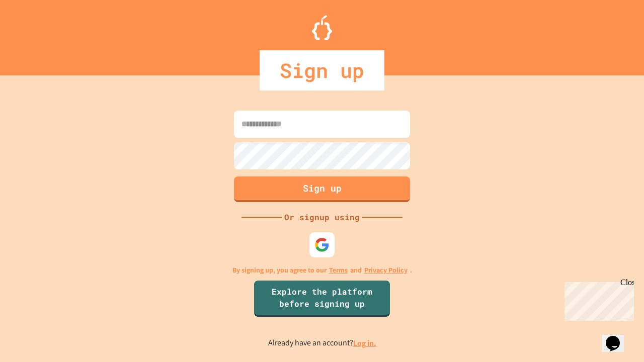 This screenshot has width=644, height=362. What do you see at coordinates (322, 343) in the screenshot?
I see `p: Already have an account?` at bounding box center [322, 343].